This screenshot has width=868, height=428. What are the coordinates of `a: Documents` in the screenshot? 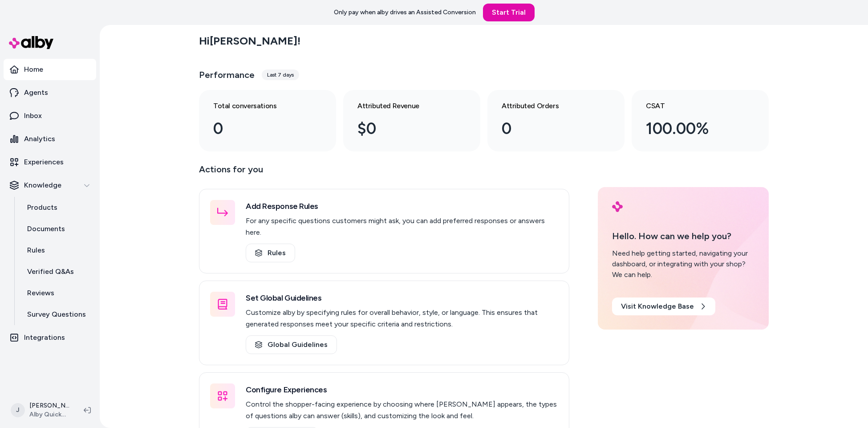 It's located at (57, 229).